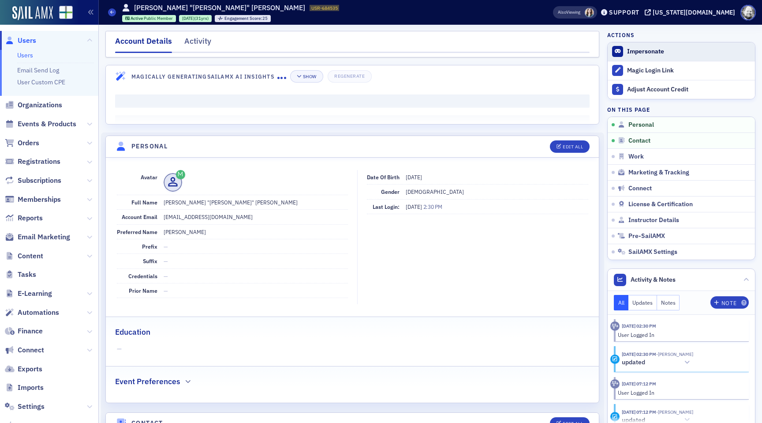 The width and height of the screenshot is (762, 423). Describe the element at coordinates (149, 19) in the screenshot. I see `div: Active: Active: Public Member` at that location.